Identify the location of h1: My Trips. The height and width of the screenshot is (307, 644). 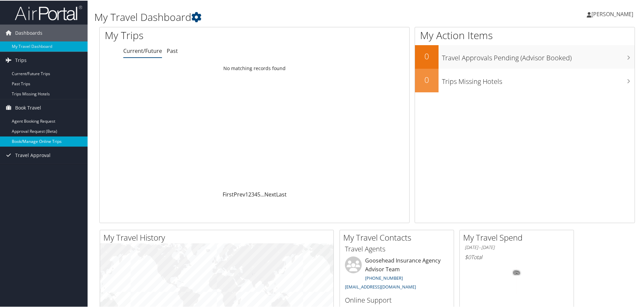
(190, 35).